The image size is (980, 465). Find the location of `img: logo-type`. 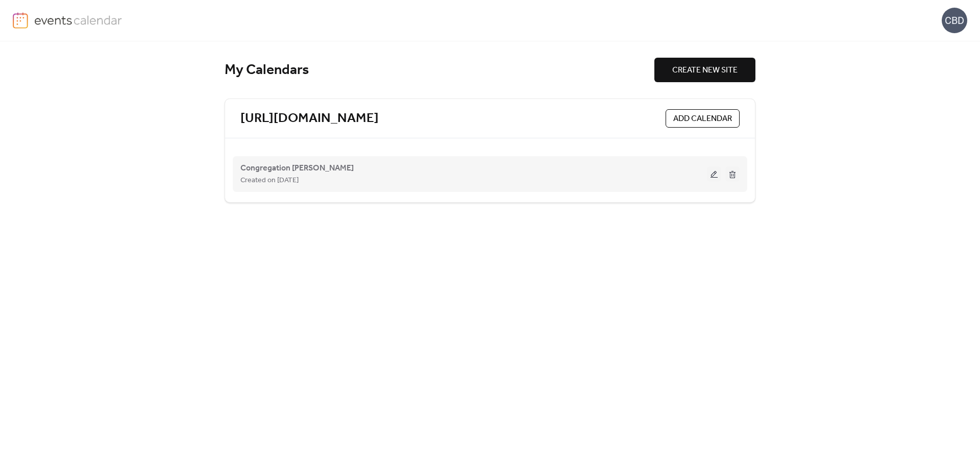

img: logo-type is located at coordinates (78, 20).